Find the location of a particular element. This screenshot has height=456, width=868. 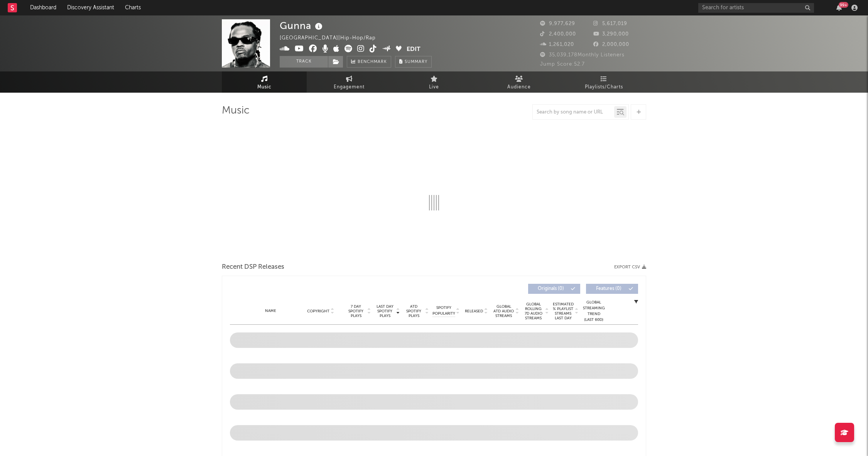

span: Global ATD Audio Streams is located at coordinates (504, 311).